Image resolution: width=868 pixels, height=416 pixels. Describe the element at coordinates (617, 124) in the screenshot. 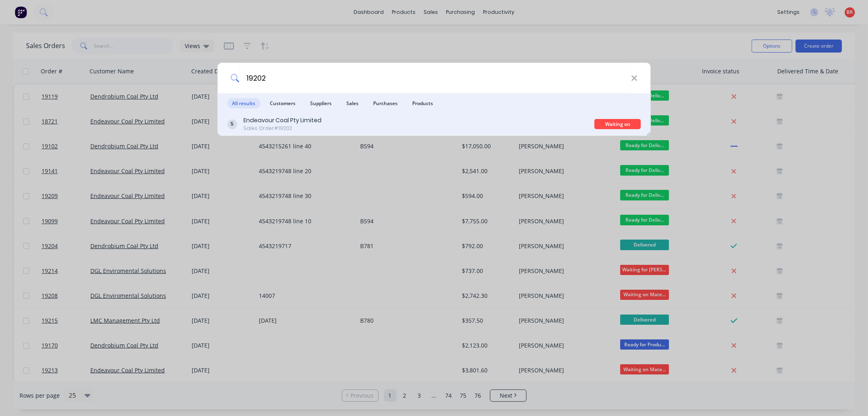

I see `div: Waiting on Materia` at that location.